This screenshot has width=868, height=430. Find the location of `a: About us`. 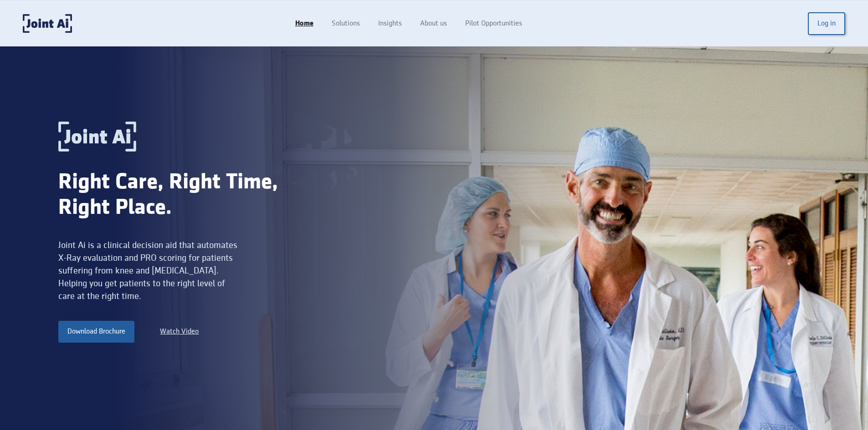

a: About us is located at coordinates (433, 24).